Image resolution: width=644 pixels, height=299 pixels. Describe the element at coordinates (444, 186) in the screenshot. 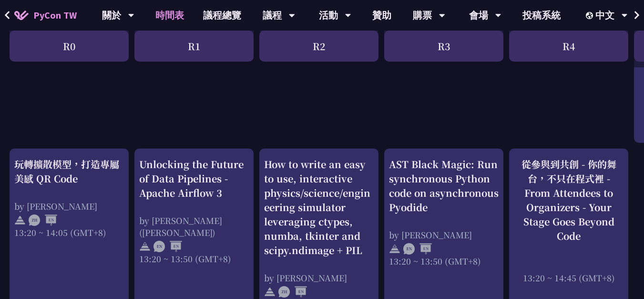

I see `div: AST Black Magic: Run synchronous Python code on asynchronous Pyodide` at that location.